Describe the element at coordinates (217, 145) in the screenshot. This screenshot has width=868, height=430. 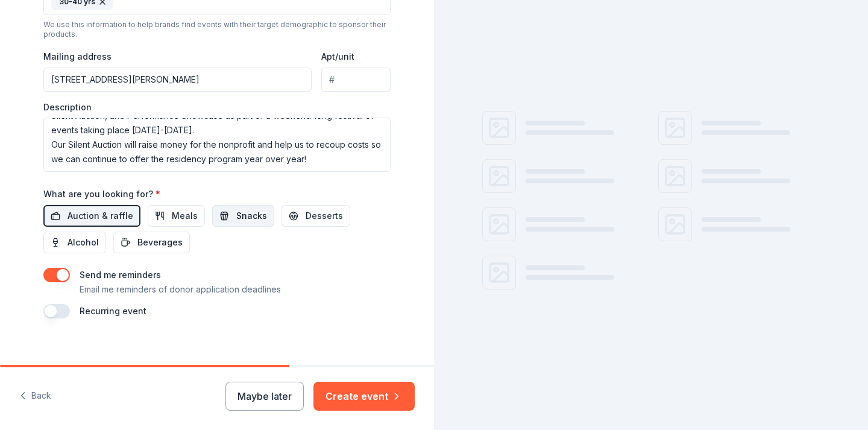
I see `textarea: Currently,The Sunflower Project is supporting five survivor artists in residence, who are all cre...` at that location.